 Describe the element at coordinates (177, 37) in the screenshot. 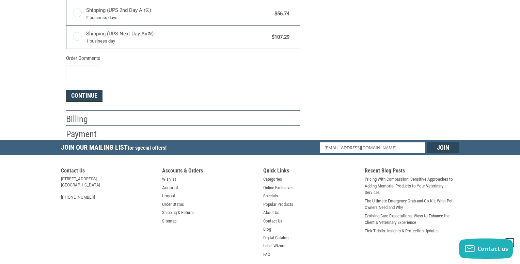

I see `span: Shipping (UPS Next Day Air®)` at that location.